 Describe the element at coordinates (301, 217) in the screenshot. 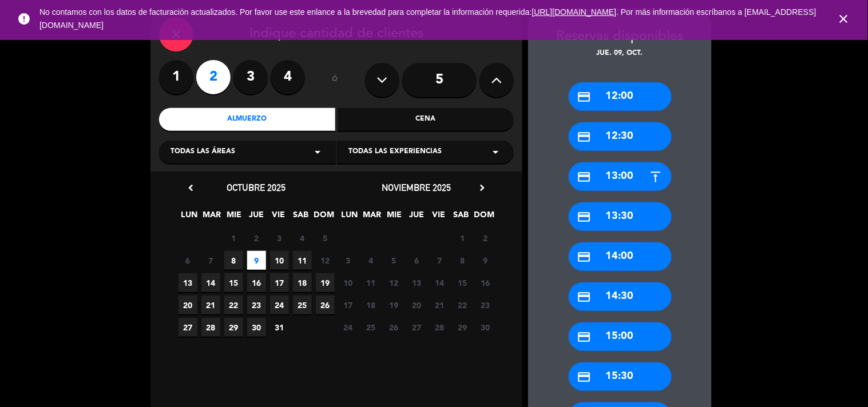

I see `span: SAB` at that location.